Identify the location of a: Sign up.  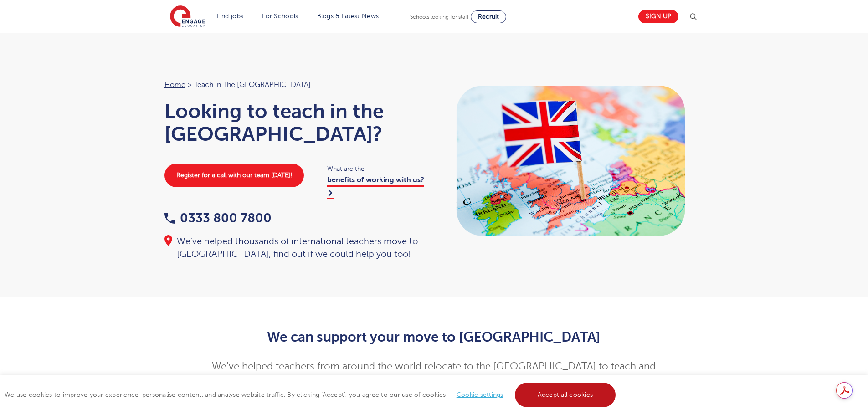
(659, 17).